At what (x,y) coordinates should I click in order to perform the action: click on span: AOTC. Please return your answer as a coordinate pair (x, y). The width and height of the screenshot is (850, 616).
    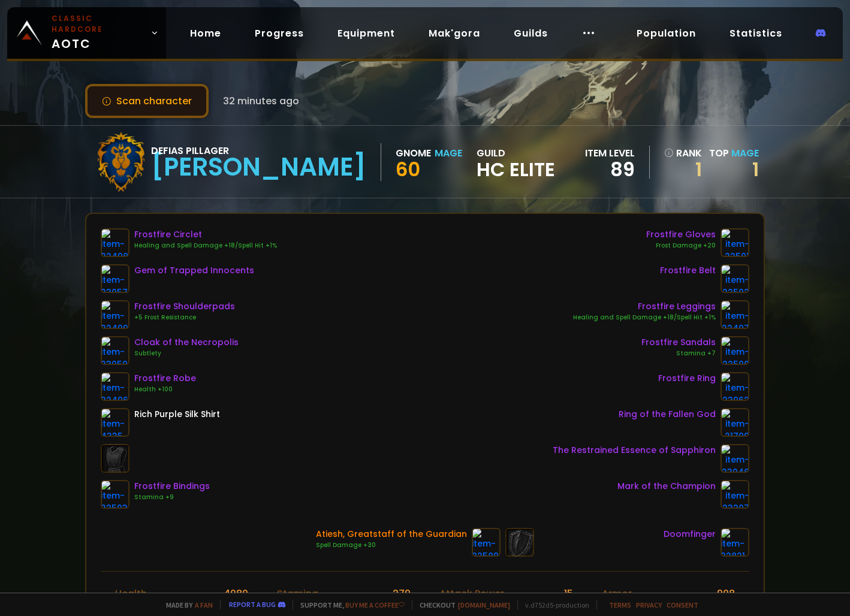
    Looking at the image, I should click on (98, 33).